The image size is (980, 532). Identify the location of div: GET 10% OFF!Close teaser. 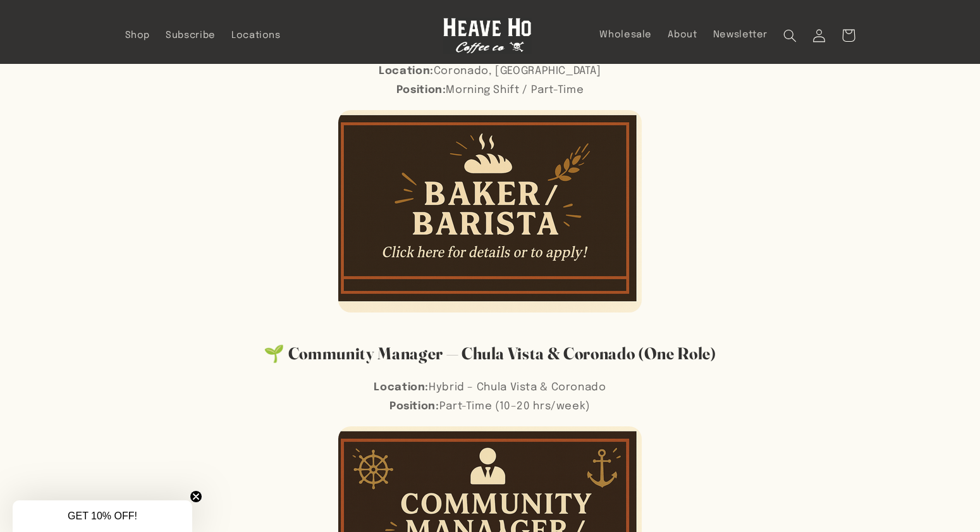
(102, 516).